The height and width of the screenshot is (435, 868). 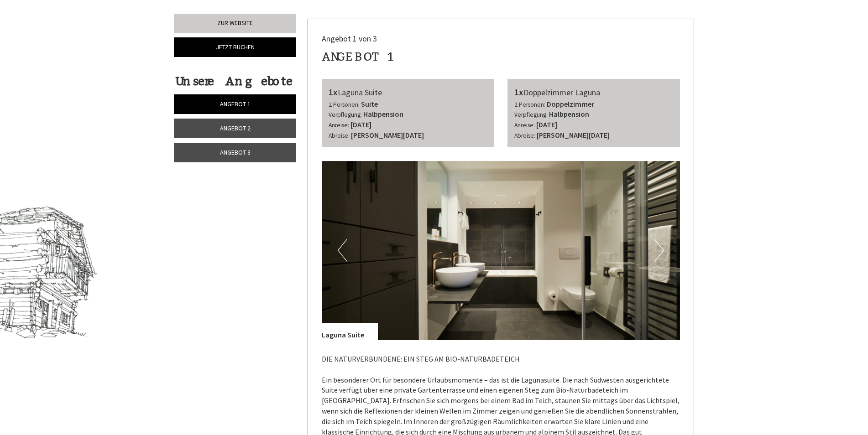 What do you see at coordinates (342, 250) in the screenshot?
I see `button: Previous` at bounding box center [342, 250].